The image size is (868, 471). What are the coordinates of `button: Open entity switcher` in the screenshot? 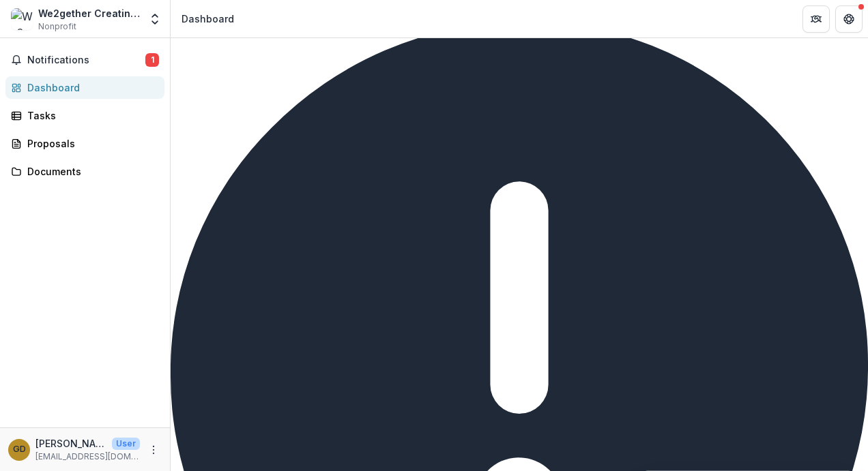 It's located at (155, 19).